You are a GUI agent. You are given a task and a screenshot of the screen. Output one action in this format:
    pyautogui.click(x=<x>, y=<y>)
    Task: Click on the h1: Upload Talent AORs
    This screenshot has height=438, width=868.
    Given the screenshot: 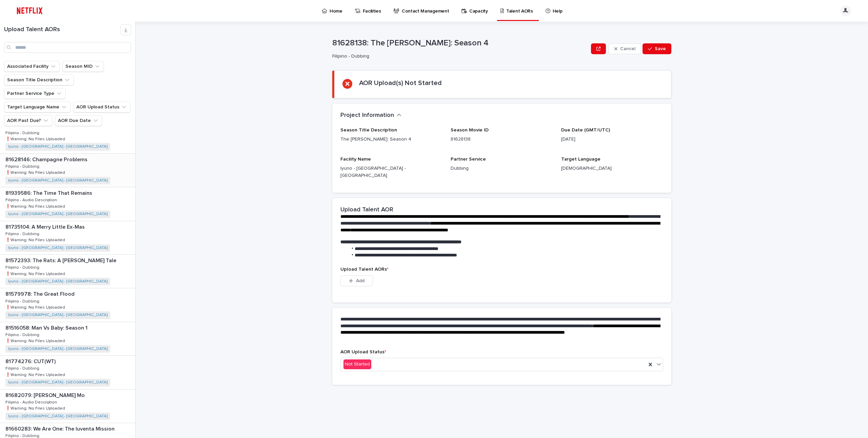 What is the action you would take?
    pyautogui.click(x=62, y=30)
    